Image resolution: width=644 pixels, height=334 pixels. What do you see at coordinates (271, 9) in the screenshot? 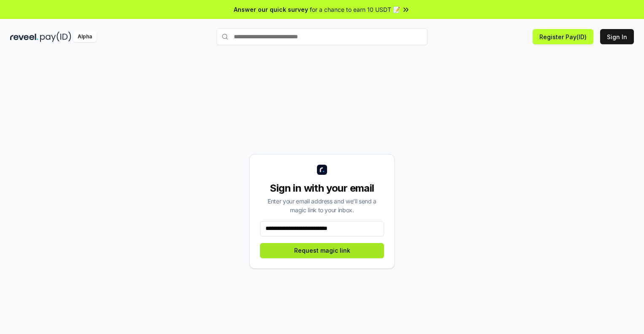
I see `span: Answer our quick survey` at bounding box center [271, 9].